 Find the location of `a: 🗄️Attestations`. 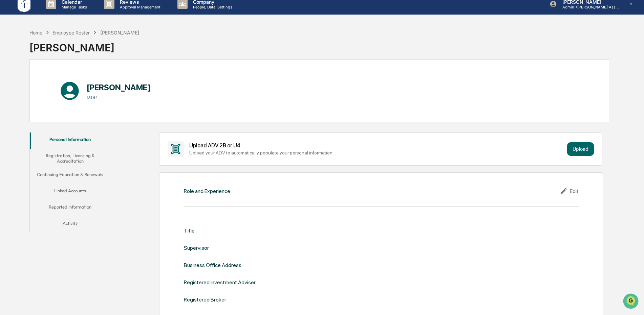

a: 🗄️Attestations is located at coordinates (66, 88).